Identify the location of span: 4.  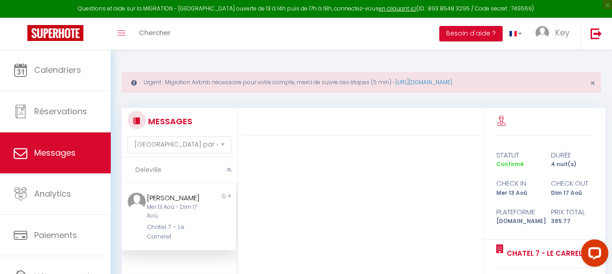
(229, 196).